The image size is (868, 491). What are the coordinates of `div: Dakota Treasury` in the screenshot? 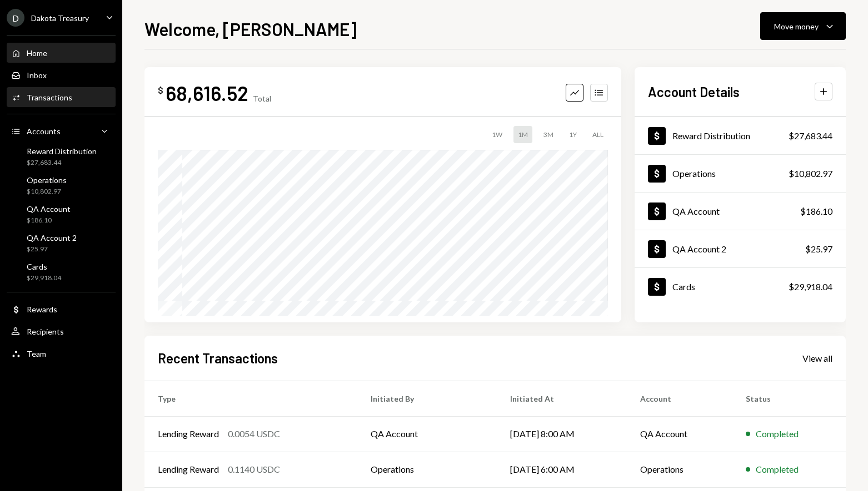 It's located at (60, 17).